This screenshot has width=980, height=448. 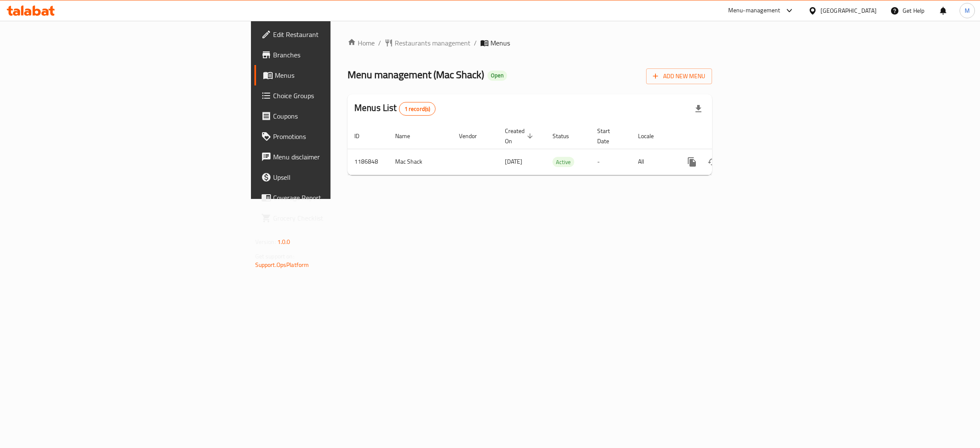 What do you see at coordinates (284, 242) in the screenshot?
I see `span: 1.0.0` at bounding box center [284, 242].